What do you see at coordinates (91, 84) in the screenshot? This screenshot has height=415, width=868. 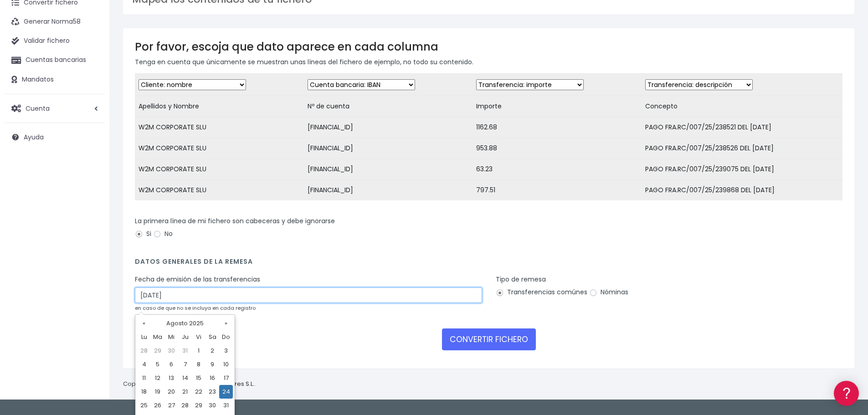 I see `a: Información general` at bounding box center [91, 84].